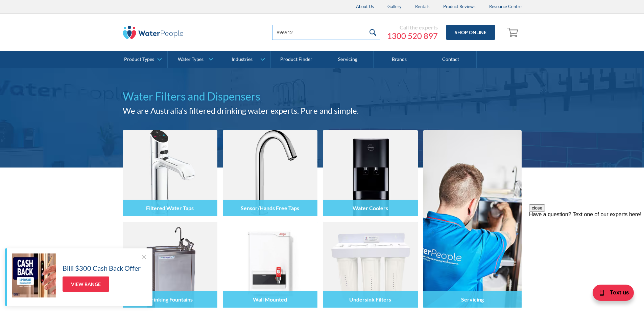 This screenshot has width=644, height=311. I want to click on img: Undersink Filters, so click(370, 265).